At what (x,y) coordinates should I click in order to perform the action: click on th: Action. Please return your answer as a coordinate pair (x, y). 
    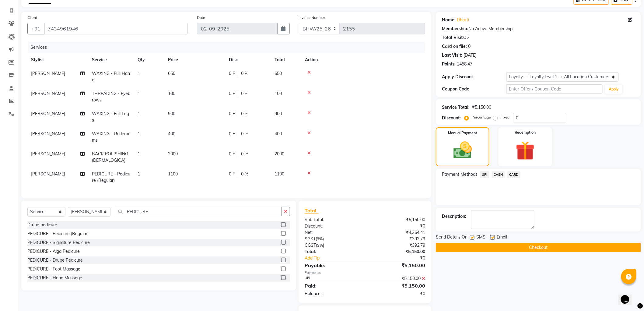
    Looking at the image, I should click on (363, 60).